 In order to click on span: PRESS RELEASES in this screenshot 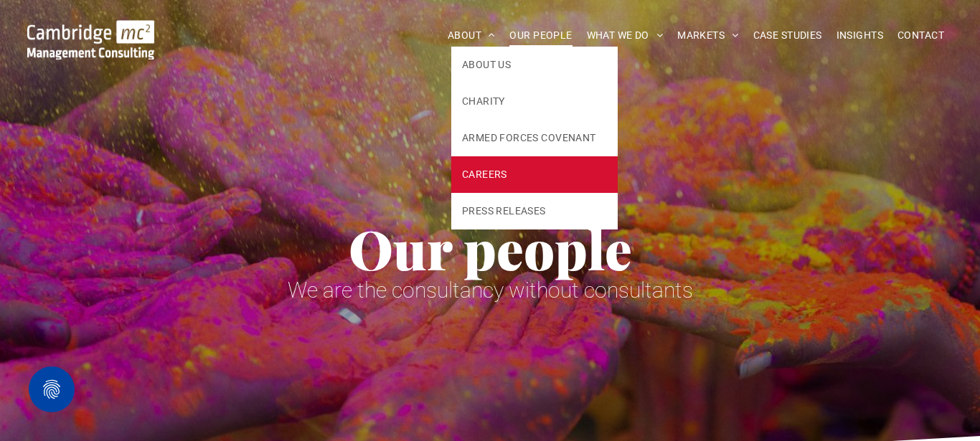, I will do `click(504, 210)`.